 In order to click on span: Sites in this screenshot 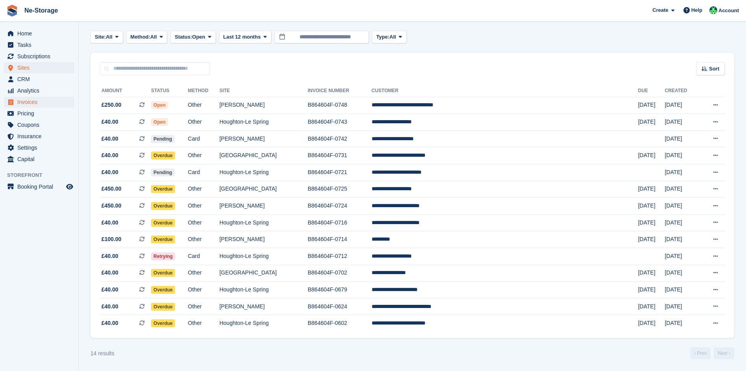, I will do `click(41, 68)`.